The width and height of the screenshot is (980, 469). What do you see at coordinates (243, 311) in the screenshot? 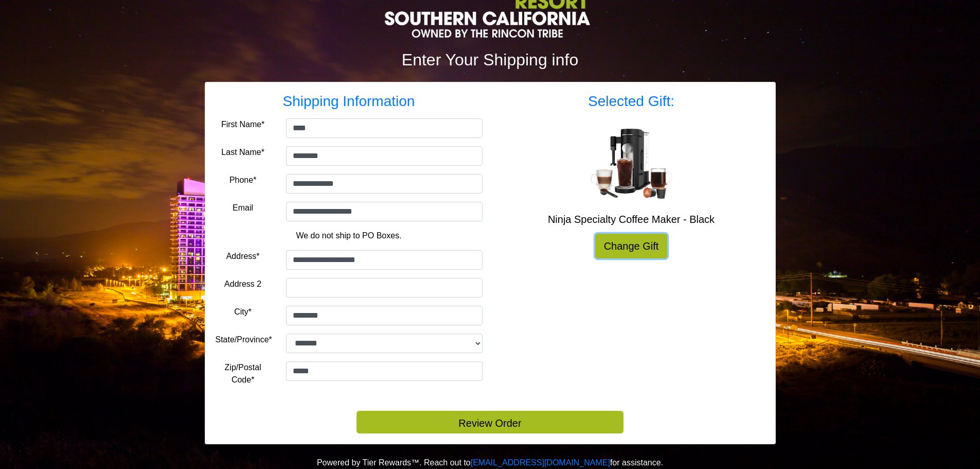
I see `label: City*` at bounding box center [243, 311].